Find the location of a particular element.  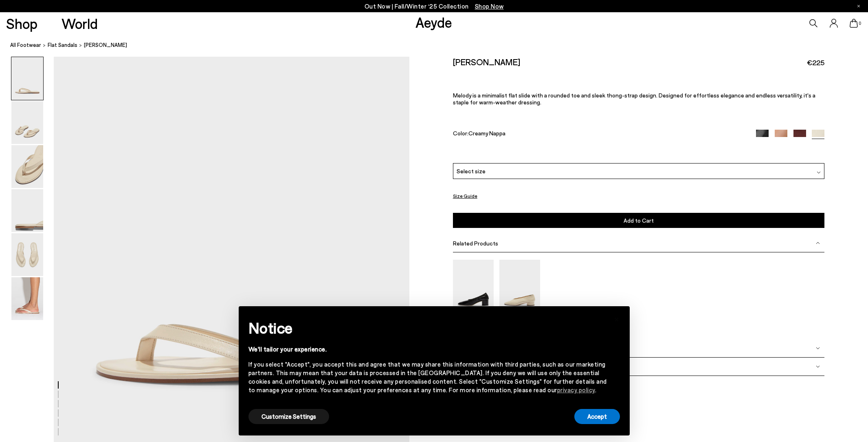

a: flat sandals is located at coordinates (62, 45).